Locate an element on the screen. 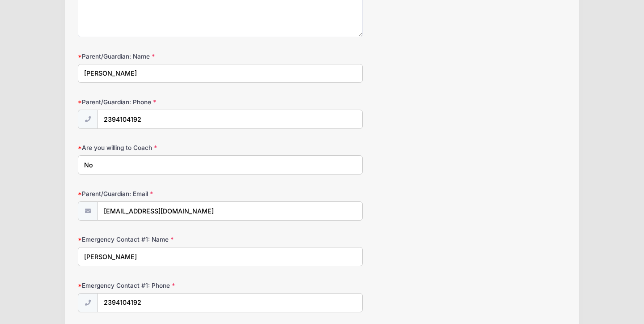  label: Are you willing to Coach is located at coordinates (159, 148).